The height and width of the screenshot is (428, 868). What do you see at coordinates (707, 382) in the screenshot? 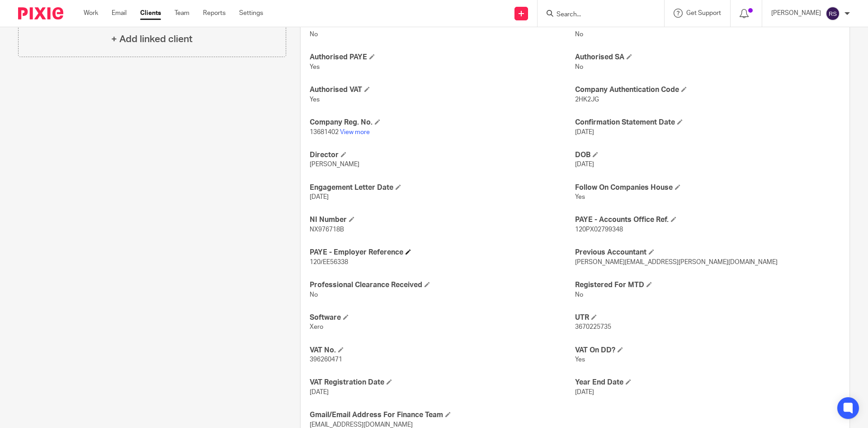
I see `h4: Year End Date` at bounding box center [707, 382].